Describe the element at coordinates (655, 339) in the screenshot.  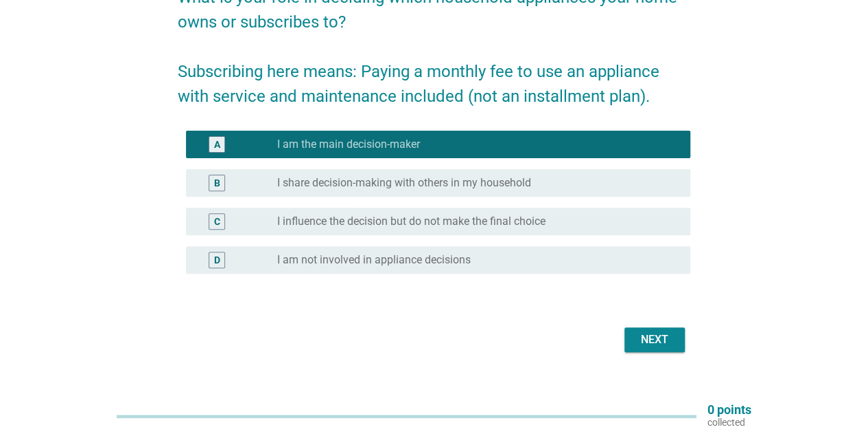
I see `button: Next` at that location.